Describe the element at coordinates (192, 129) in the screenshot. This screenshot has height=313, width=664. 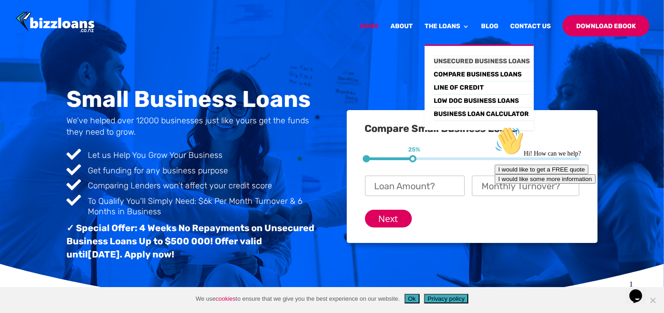
I see `h4: We’ve helped over 12000 businesses just like yours get the funds they need to grow.` at that location.